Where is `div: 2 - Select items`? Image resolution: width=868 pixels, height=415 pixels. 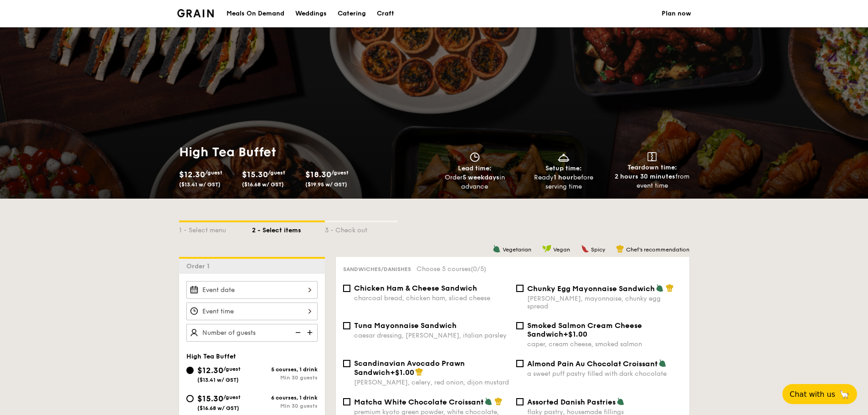
div: 2 - Select items is located at coordinates (288, 228).